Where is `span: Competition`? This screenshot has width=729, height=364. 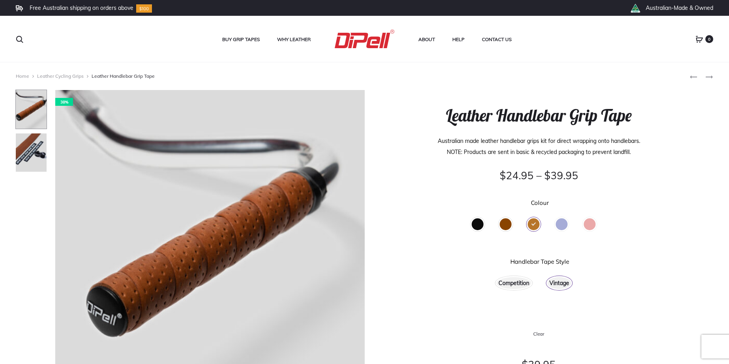
span: Competition is located at coordinates (514, 283).